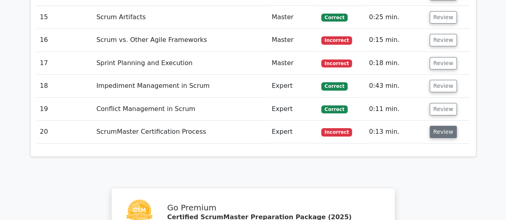 The image size is (506, 220). What do you see at coordinates (396, 63) in the screenshot?
I see `td: 0:18 min.` at bounding box center [396, 63].